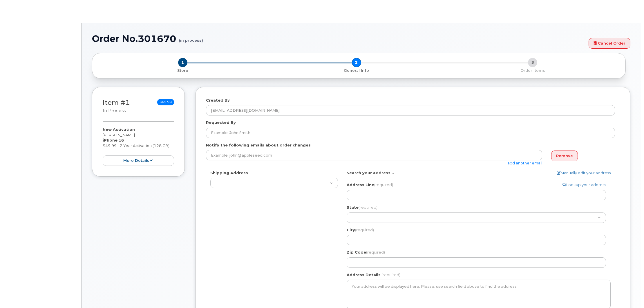  Describe the element at coordinates (410, 133) in the screenshot. I see `input: Example: John Smith` at that location.